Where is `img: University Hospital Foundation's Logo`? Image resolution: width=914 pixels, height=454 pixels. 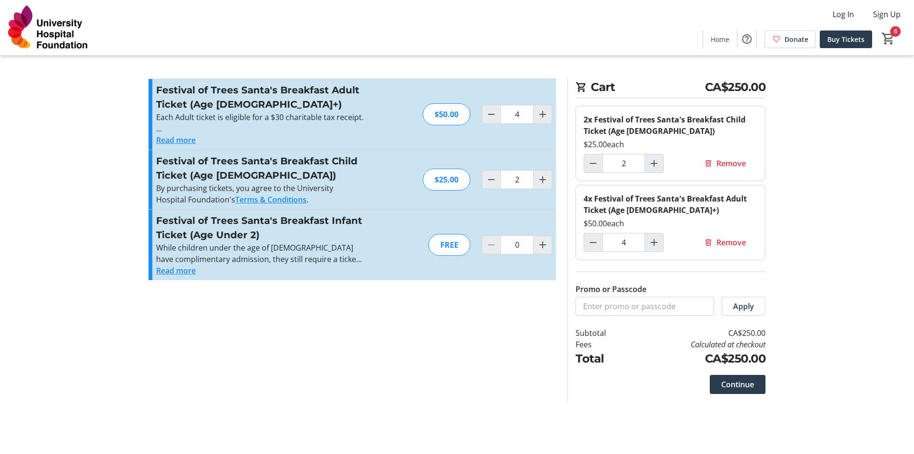
img: University Hospital Foundation's Logo is located at coordinates (48, 28).